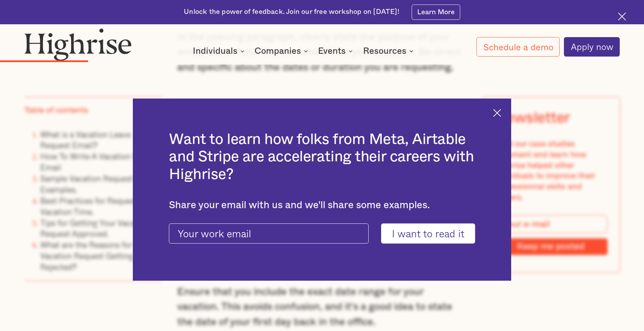 The image size is (644, 331). I want to click on div: Share your email with us and we'll share some examples., so click(322, 205).